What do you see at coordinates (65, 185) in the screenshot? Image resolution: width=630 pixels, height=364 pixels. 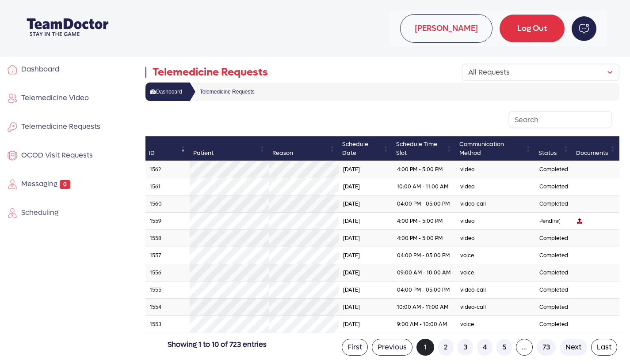 I see `span: 0` at bounding box center [65, 185].